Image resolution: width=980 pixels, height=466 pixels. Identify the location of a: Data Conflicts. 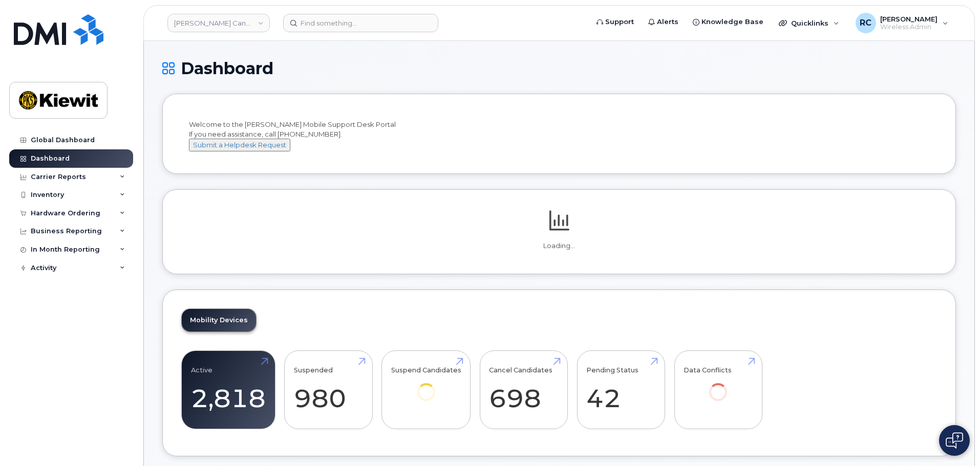
(718, 385).